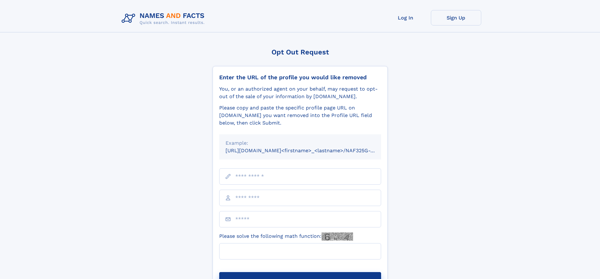 This screenshot has height=279, width=600. What do you see at coordinates (300, 77) in the screenshot?
I see `div: Enter the URL of the profile you would like removed` at bounding box center [300, 77].